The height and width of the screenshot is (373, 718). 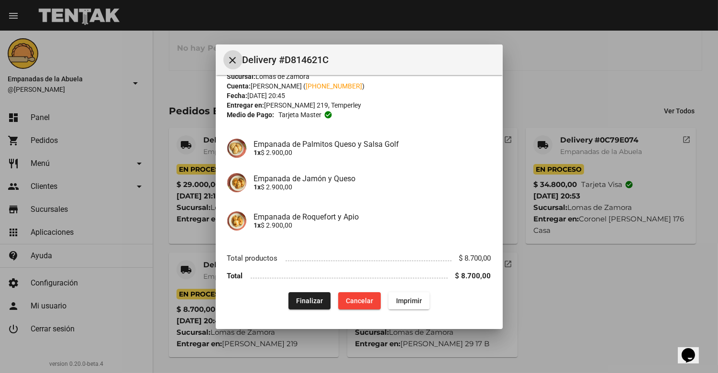 I want to click on span: Tarjeta master, so click(x=300, y=115).